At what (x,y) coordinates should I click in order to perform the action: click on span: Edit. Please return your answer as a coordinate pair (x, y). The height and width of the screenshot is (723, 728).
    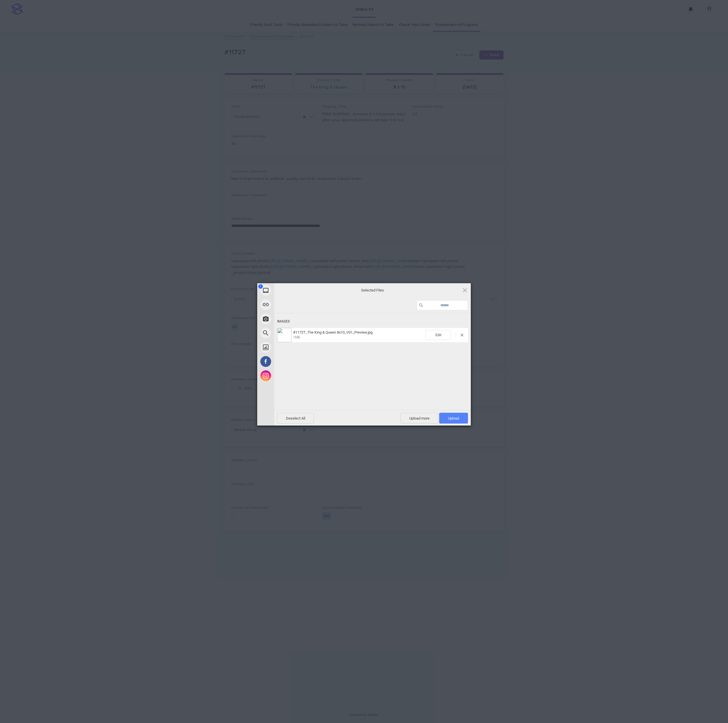
    Looking at the image, I should click on (438, 335).